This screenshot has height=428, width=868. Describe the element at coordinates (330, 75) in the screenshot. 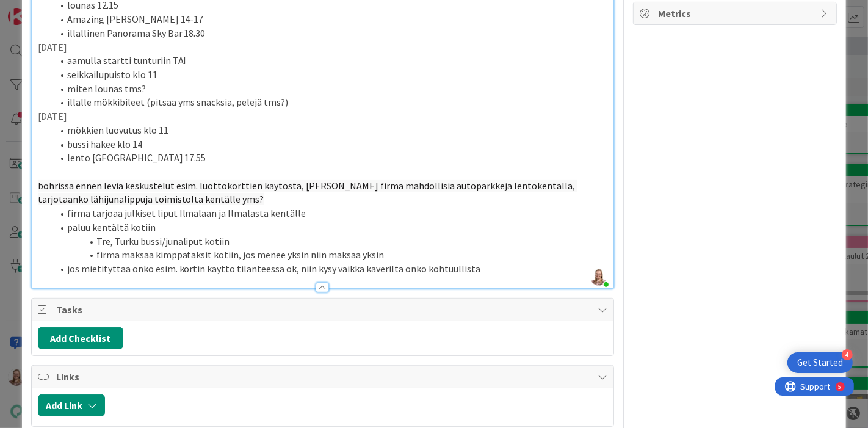

I see `li: seikkailupuisto klo 11` at that location.